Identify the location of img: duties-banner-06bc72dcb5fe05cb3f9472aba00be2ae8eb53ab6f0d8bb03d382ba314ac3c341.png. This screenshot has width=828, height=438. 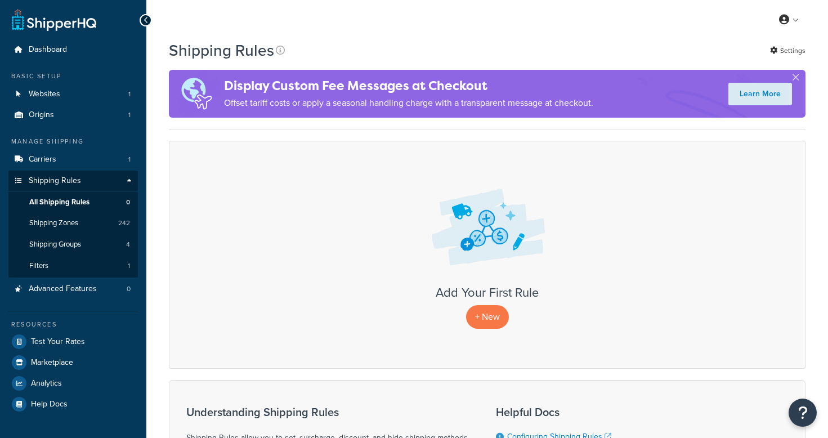
(197, 93).